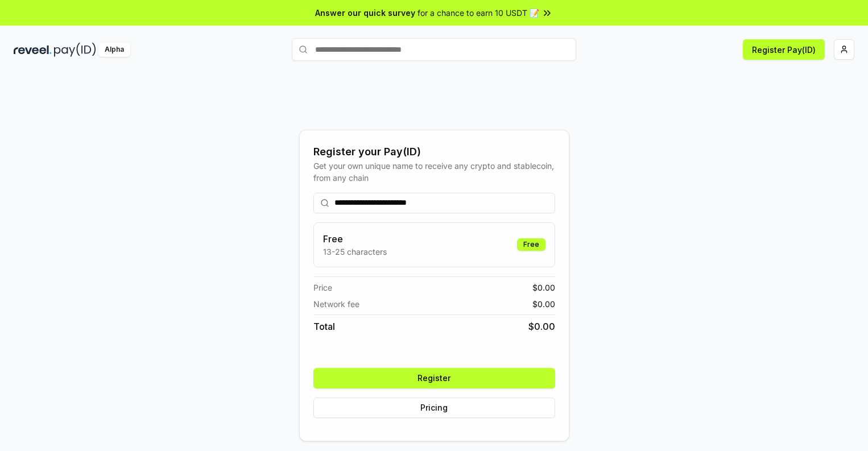 Image resolution: width=868 pixels, height=451 pixels. What do you see at coordinates (434, 172) in the screenshot?
I see `div: Get your own unique name to receive any crypto and stablecoin, from any chain` at bounding box center [434, 172].